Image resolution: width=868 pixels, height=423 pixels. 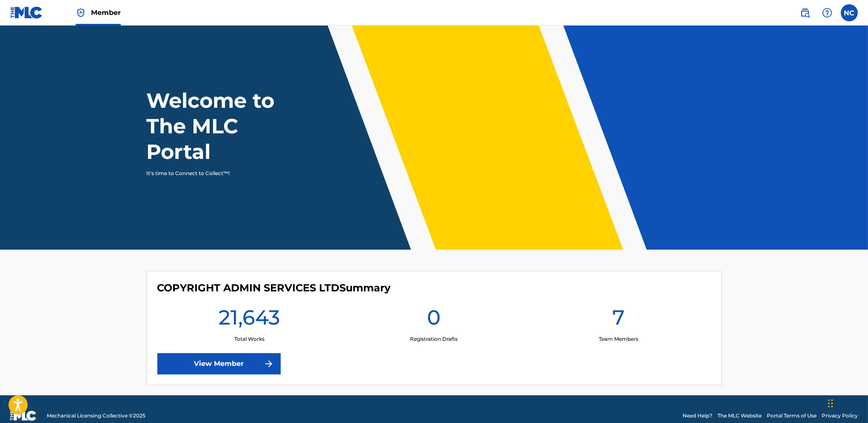 I want to click on p: Registration Drafts, so click(x=434, y=339).